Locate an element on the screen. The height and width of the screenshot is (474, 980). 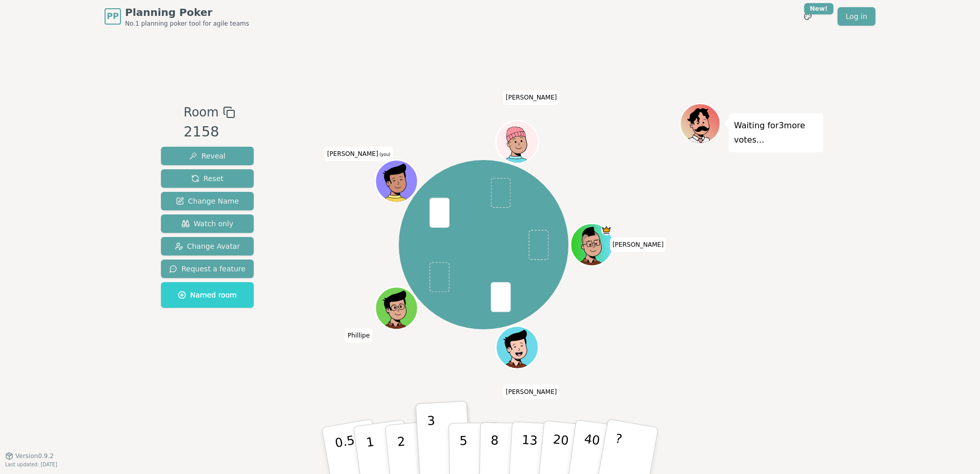
button: Named room is located at coordinates (207, 295).